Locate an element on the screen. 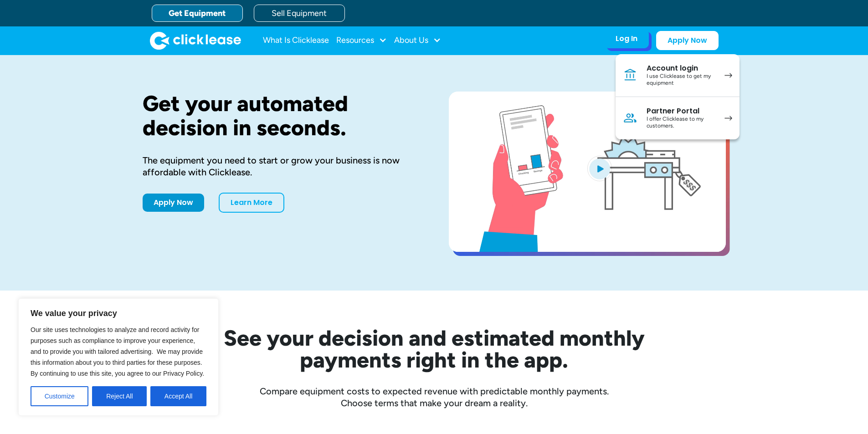 Image resolution: width=868 pixels, height=434 pixels. div: I use Clicklease to get my equipment is located at coordinates (681, 80).